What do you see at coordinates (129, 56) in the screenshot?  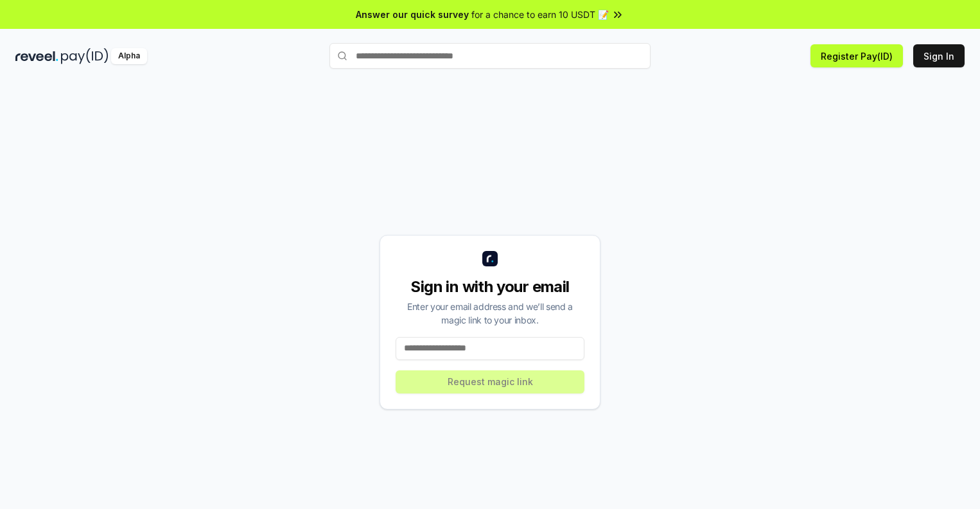 I see `div: Alpha` at bounding box center [129, 56].